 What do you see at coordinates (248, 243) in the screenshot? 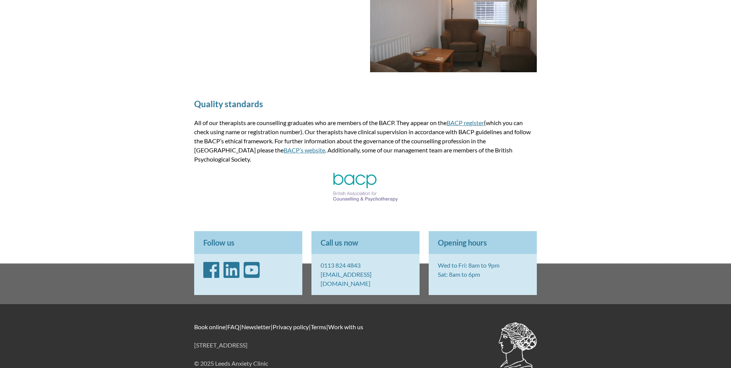
I see `p: Follow us` at bounding box center [248, 243].